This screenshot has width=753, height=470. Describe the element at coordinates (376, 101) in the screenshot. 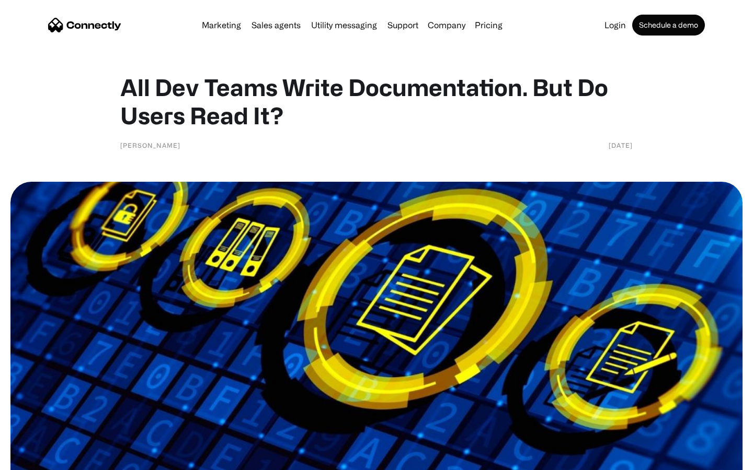

I see `h1: All Dev Teams Write Documentation. But Do Users Read It?` at that location.